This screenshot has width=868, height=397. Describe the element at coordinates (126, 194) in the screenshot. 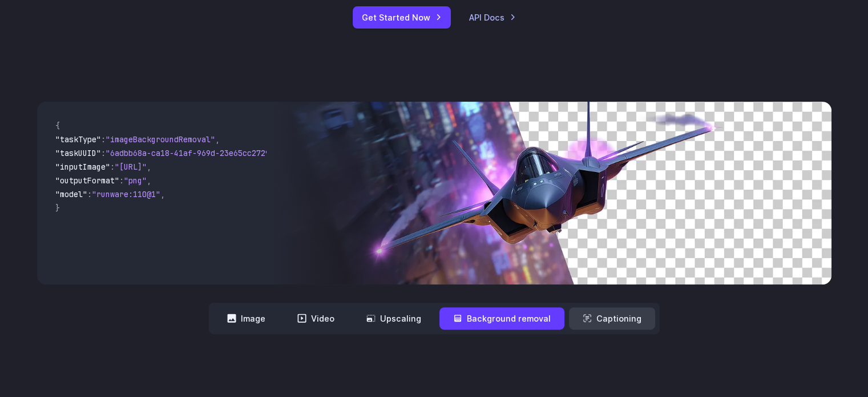

I see `span: "runware:110@1"` at that location.